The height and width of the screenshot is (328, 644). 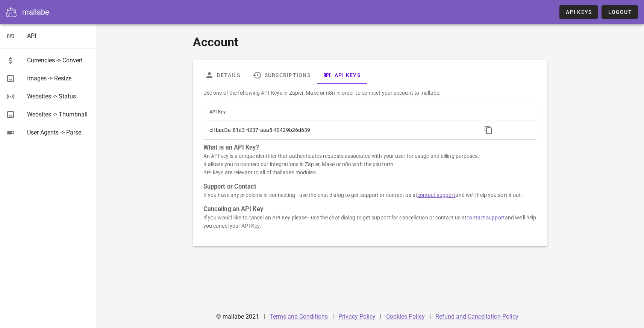 What do you see at coordinates (370, 222) in the screenshot?
I see `p: If you would like to cancel an API Key please - use the chat dialog to get support for cancellati...` at bounding box center [370, 222].